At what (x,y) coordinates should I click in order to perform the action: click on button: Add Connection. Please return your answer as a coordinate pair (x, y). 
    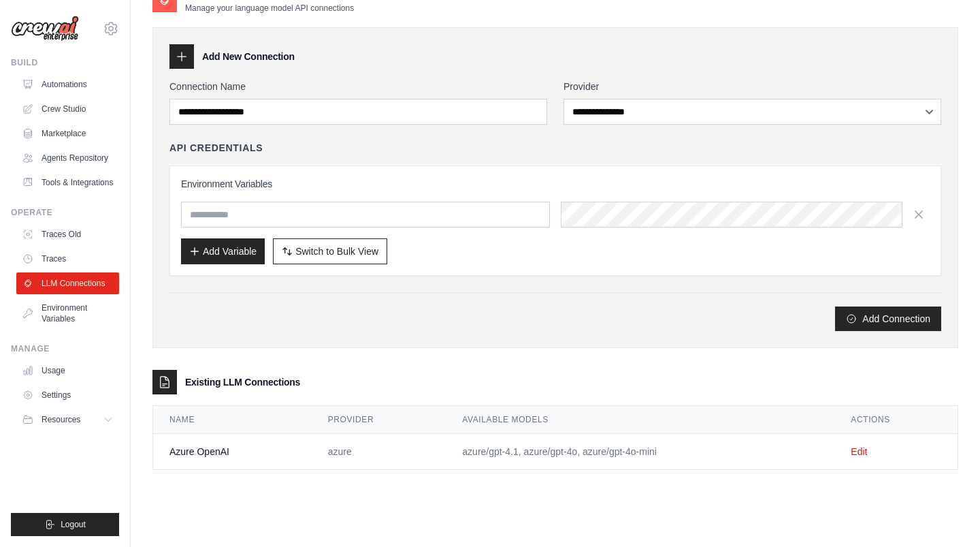
    Looking at the image, I should click on (888, 319).